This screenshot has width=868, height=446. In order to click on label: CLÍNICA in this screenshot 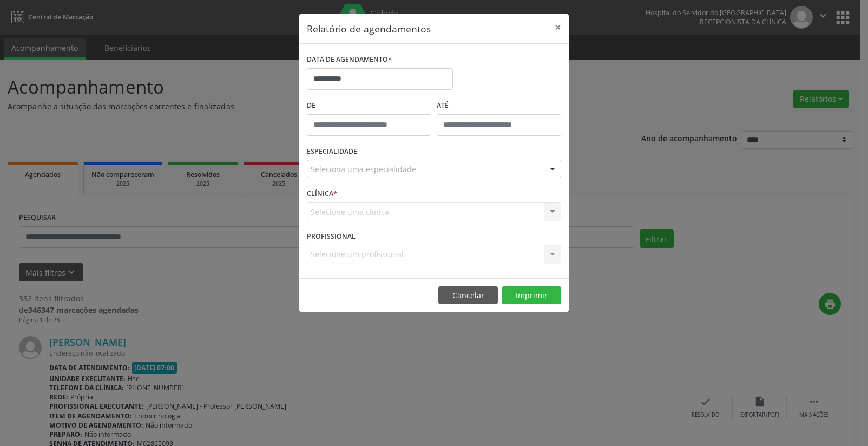, I will do `click(322, 194)`.